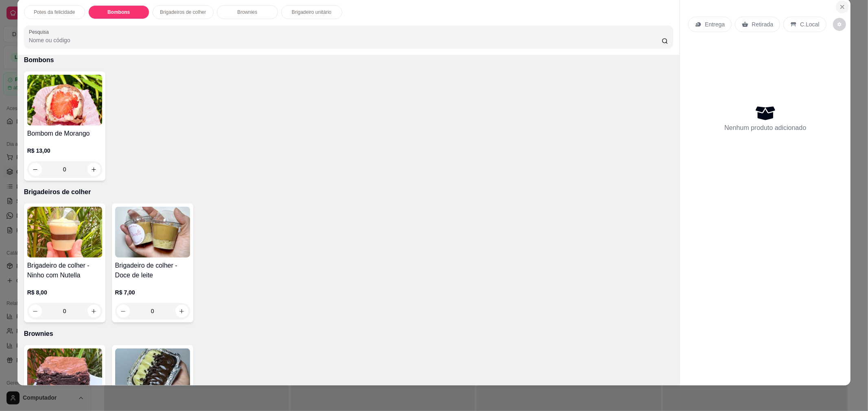  I want to click on p: R$ 8,00, so click(65, 293).